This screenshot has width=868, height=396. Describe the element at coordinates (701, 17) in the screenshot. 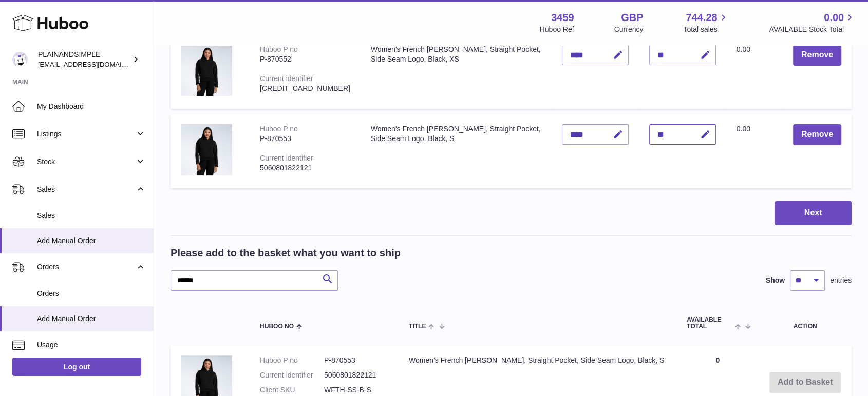

I see `span: 744.28` at that location.